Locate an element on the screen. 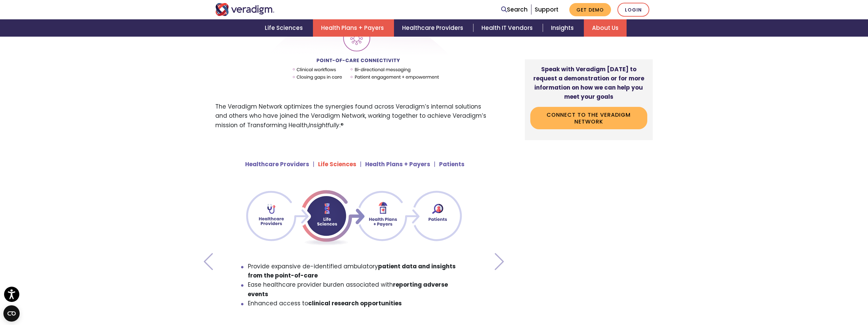  li: Health Plans + Payers is located at coordinates (395, 164).